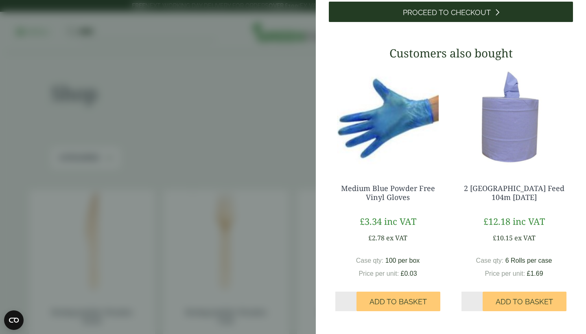 This screenshot has width=586, height=334. I want to click on a: 4130015J-Blue-Vinyl-Powder-Free-Gloves-Medium, so click(388, 117).